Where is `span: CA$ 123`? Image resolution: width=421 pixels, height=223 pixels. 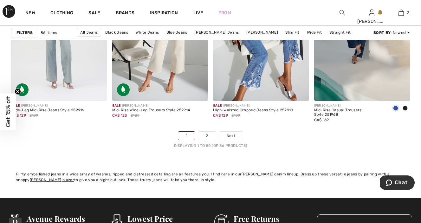 span: CA$ 123 is located at coordinates (120, 115).